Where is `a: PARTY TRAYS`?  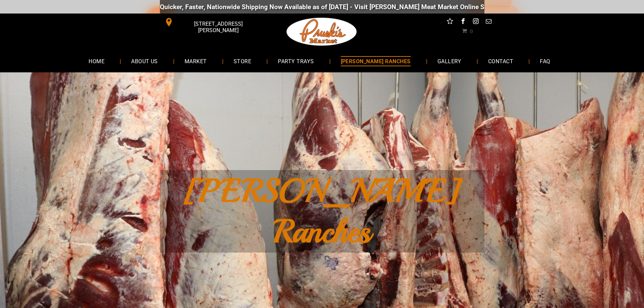
a: PARTY TRAYS is located at coordinates (296, 61).